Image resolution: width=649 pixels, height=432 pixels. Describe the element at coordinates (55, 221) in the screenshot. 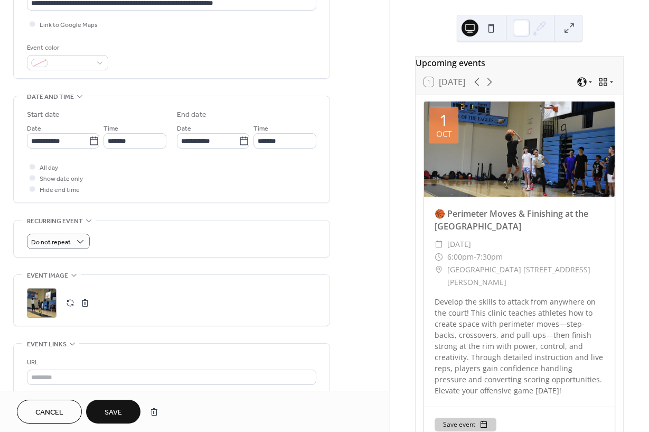

I see `span: Recurring event` at that location.